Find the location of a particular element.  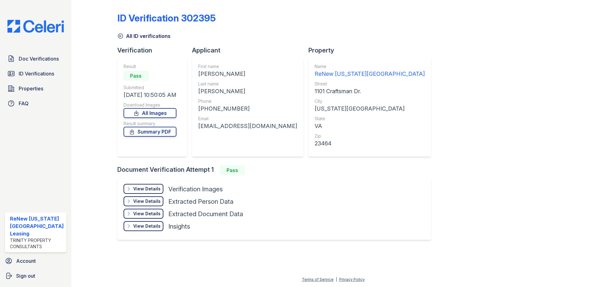

div: 1101 Craftsman Dr. is located at coordinates (370, 91).